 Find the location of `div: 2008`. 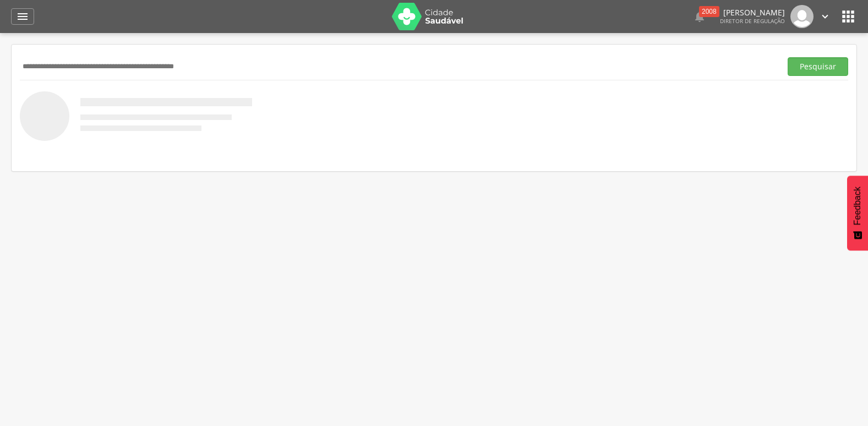

div: 2008 is located at coordinates (709, 12).